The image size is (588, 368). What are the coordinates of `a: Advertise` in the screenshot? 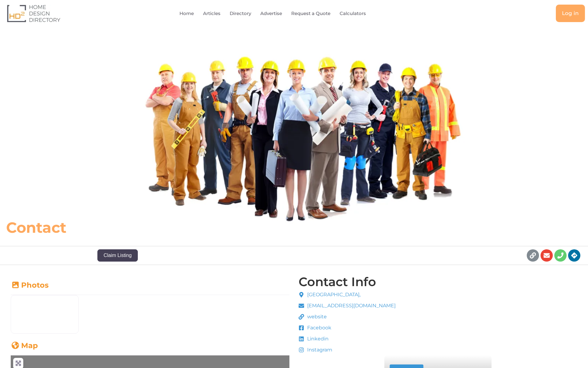 It's located at (271, 14).